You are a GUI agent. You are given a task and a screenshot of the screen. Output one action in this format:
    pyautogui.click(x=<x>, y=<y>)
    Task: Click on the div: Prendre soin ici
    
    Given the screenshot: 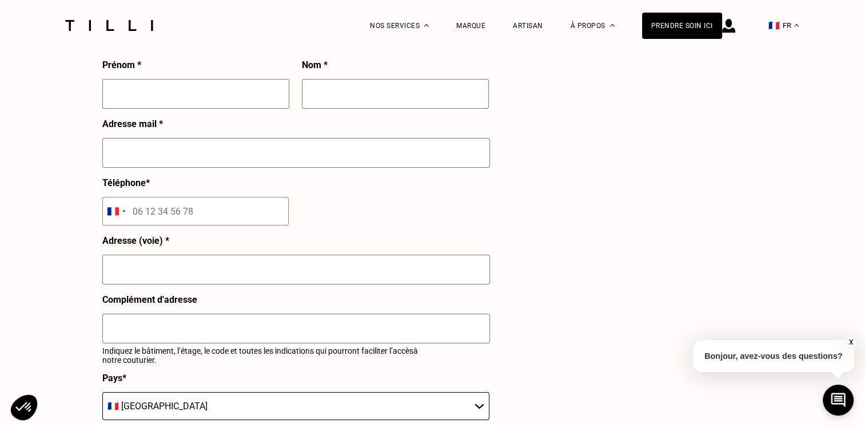 What is the action you would take?
    pyautogui.click(x=682, y=26)
    